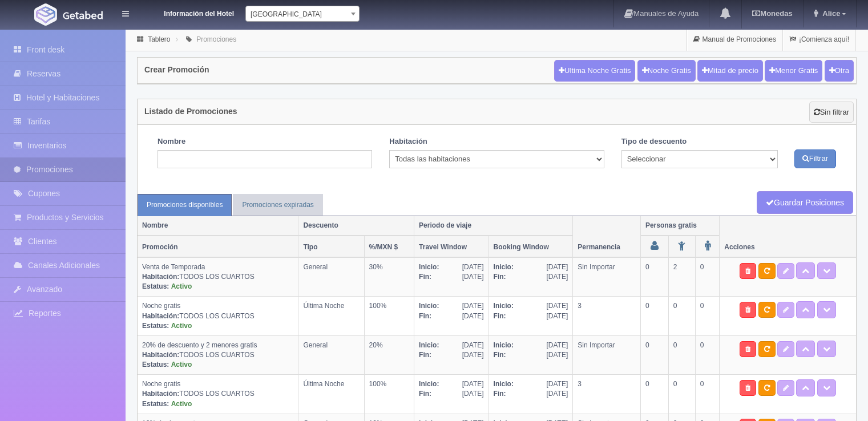 Image resolution: width=868 pixels, height=421 pixels. What do you see at coordinates (218, 247) in the screenshot?
I see `th: Promoción` at bounding box center [218, 247].